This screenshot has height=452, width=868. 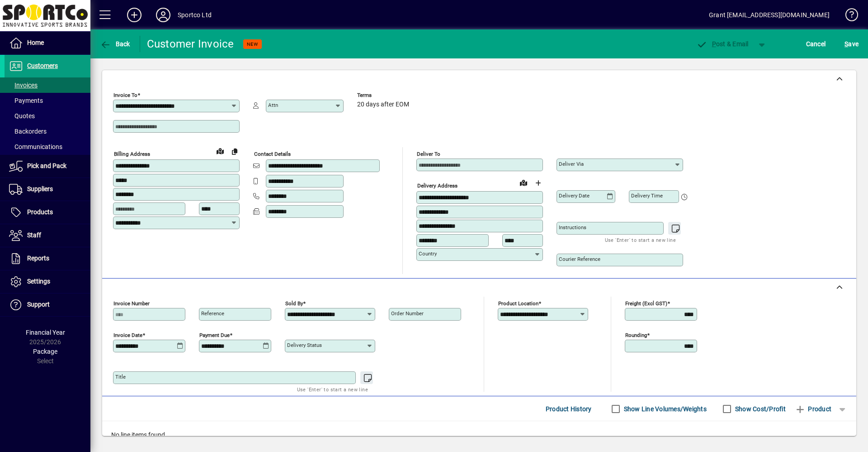 What do you see at coordinates (125, 95) in the screenshot?
I see `mat-label: Invoice To` at bounding box center [125, 95].